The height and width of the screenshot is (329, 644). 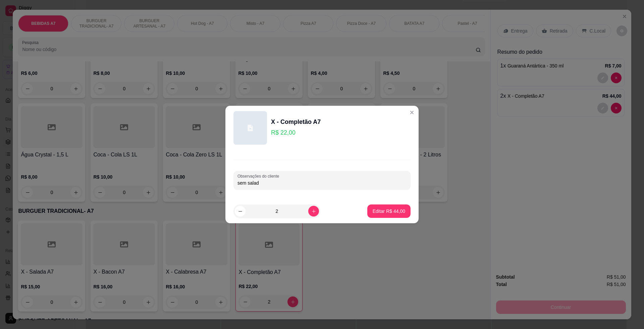 What do you see at coordinates (296, 132) in the screenshot?
I see `p: R$ 22,00` at bounding box center [296, 132].